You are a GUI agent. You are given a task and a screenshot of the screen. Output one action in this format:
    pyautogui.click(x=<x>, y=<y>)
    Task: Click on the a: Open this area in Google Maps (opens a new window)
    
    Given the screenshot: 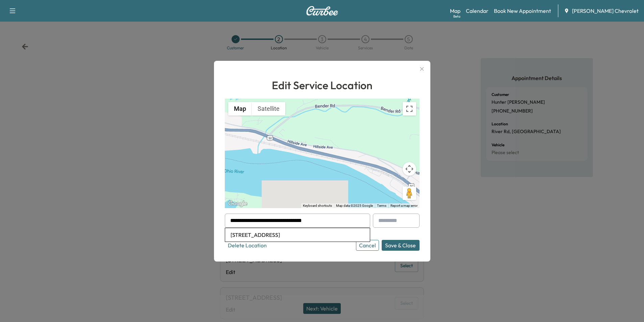 What is the action you would take?
    pyautogui.click(x=238, y=204)
    